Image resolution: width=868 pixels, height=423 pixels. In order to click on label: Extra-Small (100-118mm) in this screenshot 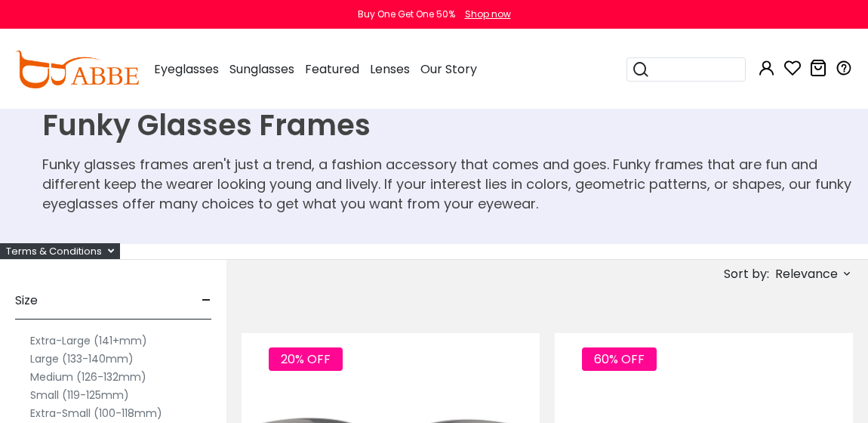, I will do `click(96, 413)`.